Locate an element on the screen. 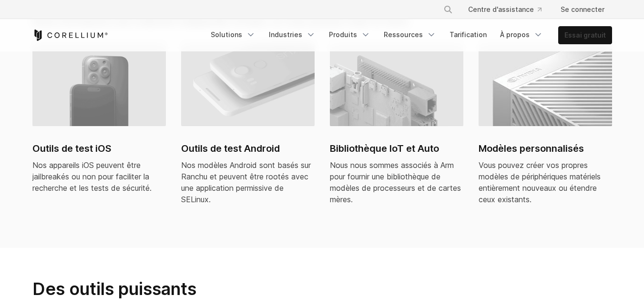 Image resolution: width=644 pixels, height=305 pixels. font: Outils de test iOS is located at coordinates (72, 149).